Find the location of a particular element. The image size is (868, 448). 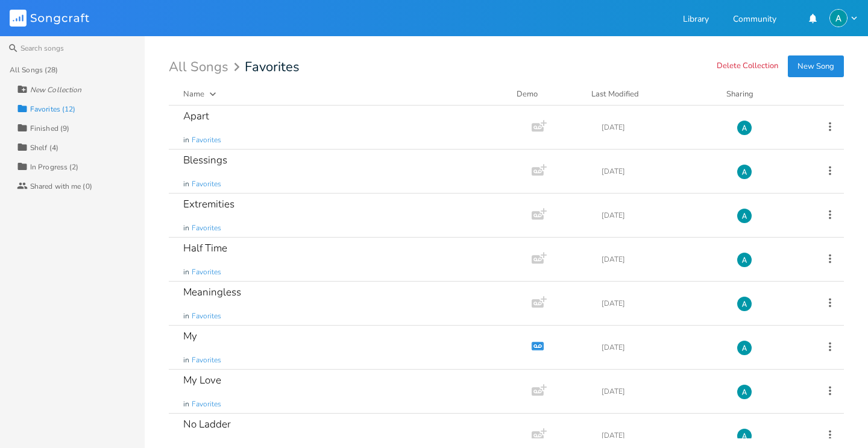

div: Last Modified is located at coordinates (615, 94).